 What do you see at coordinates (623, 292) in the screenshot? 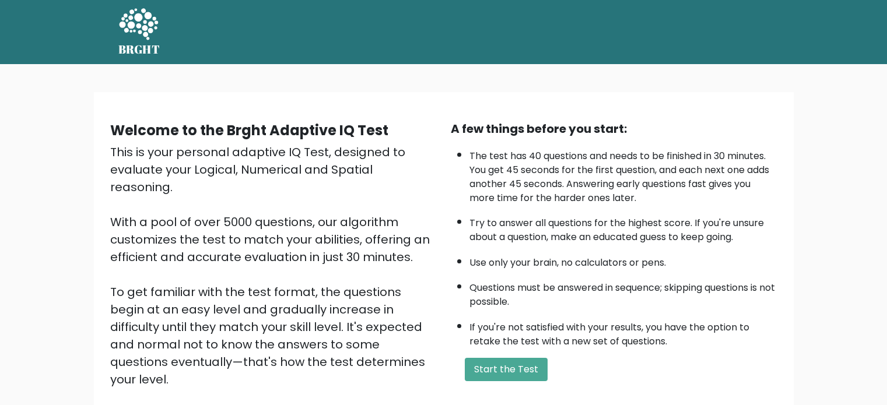
I see `li: Questions must be answered in sequence; skipping questions is not possible.` at bounding box center [623, 292].